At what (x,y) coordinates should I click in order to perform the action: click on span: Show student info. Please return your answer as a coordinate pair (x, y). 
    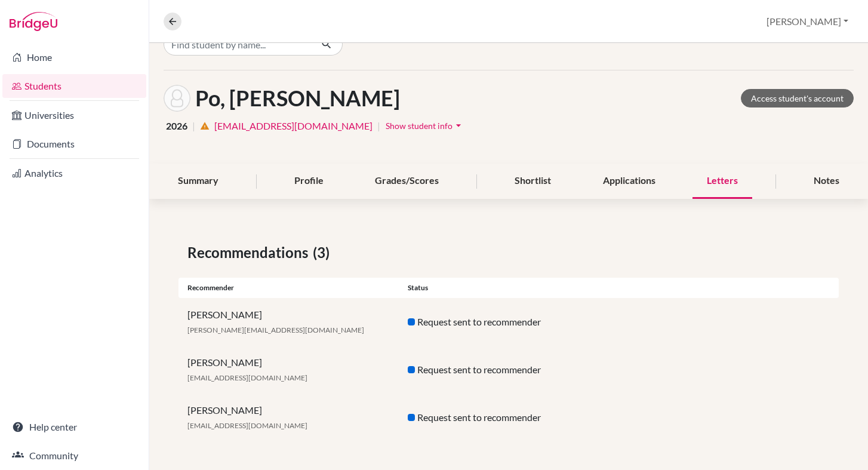
    Looking at the image, I should click on (419, 126).